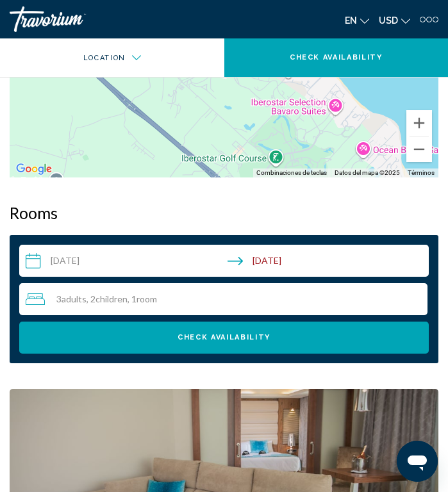 Image resolution: width=448 pixels, height=492 pixels. What do you see at coordinates (223, 337) in the screenshot?
I see `button: Check Availability` at bounding box center [223, 337].